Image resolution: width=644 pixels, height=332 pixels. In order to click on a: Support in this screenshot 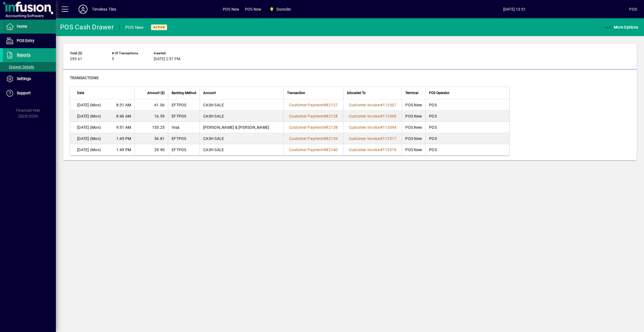, I will do `click(29, 93)`.